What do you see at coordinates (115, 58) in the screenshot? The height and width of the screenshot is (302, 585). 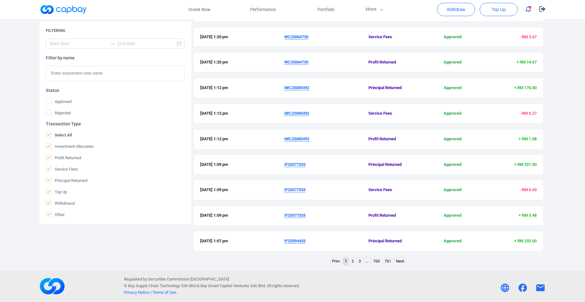 I see `h5: Filter by name` at bounding box center [115, 58].